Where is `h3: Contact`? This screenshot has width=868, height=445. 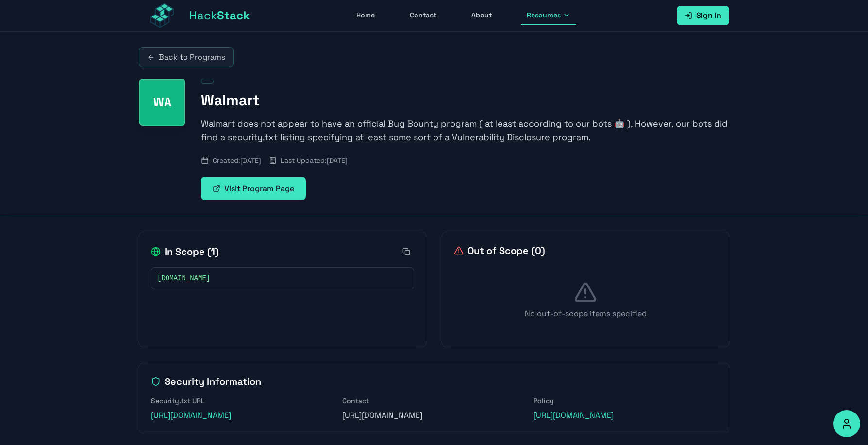
h3: Contact is located at coordinates (434, 401).